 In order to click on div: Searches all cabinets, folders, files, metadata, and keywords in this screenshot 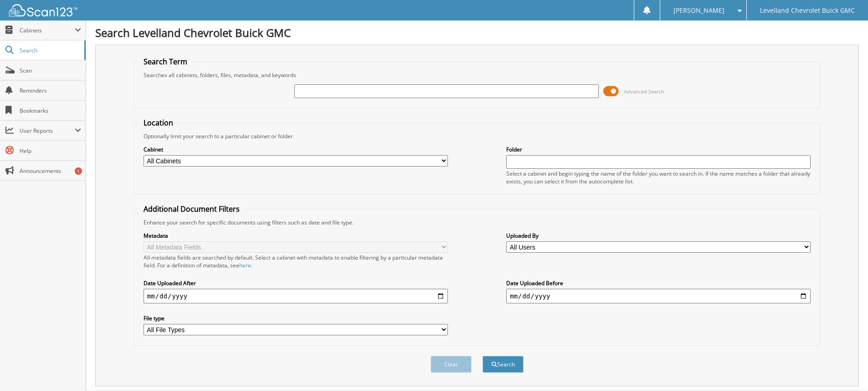, I will do `click(477, 75)`.